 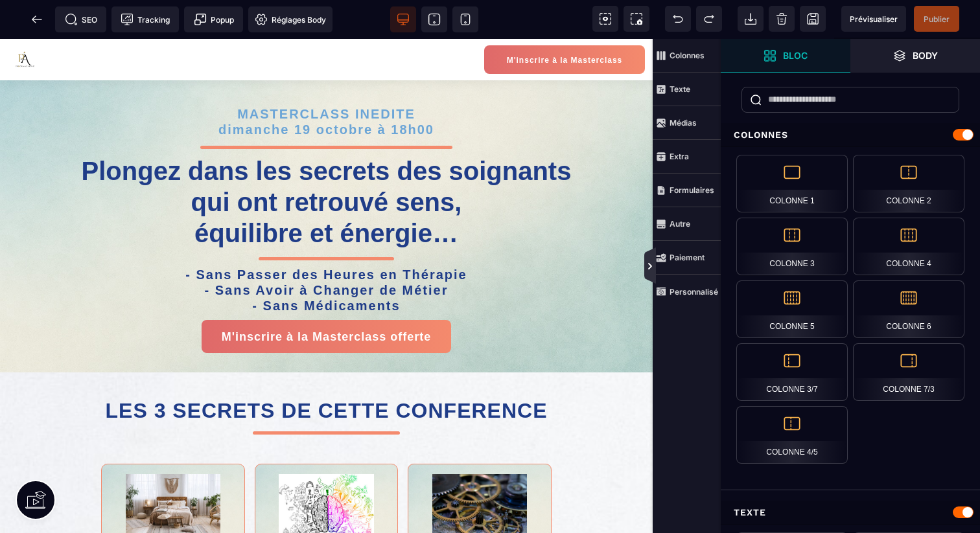 What do you see at coordinates (145, 19) in the screenshot?
I see `span: Tracking` at bounding box center [145, 19].